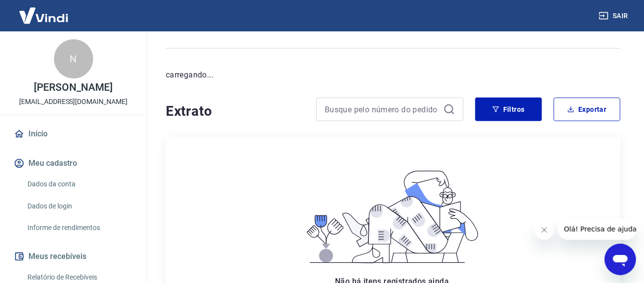  I want to click on button: Sair, so click(614, 16).